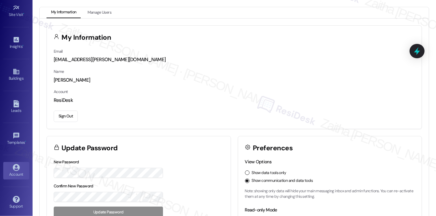 This screenshot has height=216, width=436. Describe the element at coordinates (58, 51) in the screenshot. I see `label: Email` at that location.